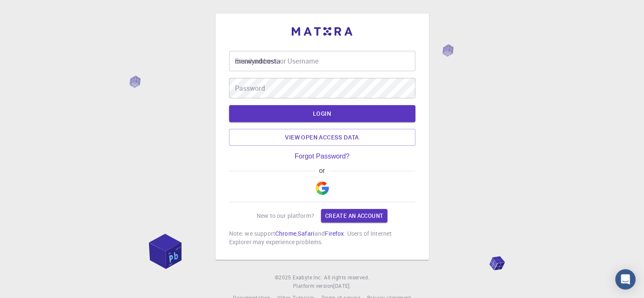 Image resolution: width=644 pixels, height=298 pixels. I want to click on span: Platform version, so click(313, 286).